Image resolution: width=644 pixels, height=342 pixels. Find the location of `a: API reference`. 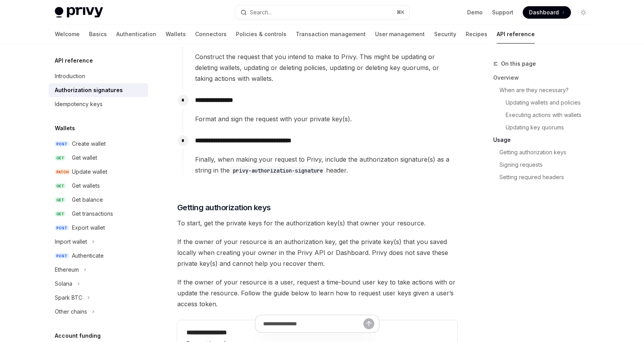

a: API reference is located at coordinates (516, 34).